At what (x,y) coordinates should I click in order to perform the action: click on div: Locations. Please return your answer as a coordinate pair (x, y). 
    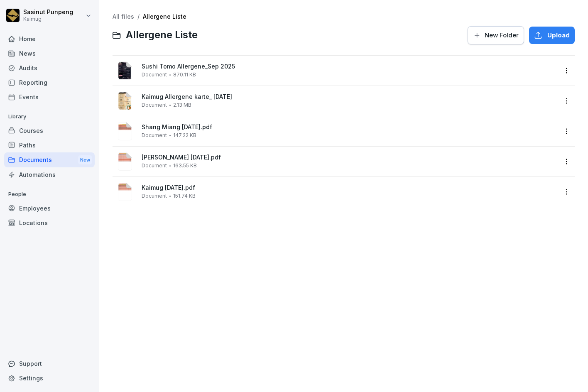
    Looking at the image, I should click on (49, 223).